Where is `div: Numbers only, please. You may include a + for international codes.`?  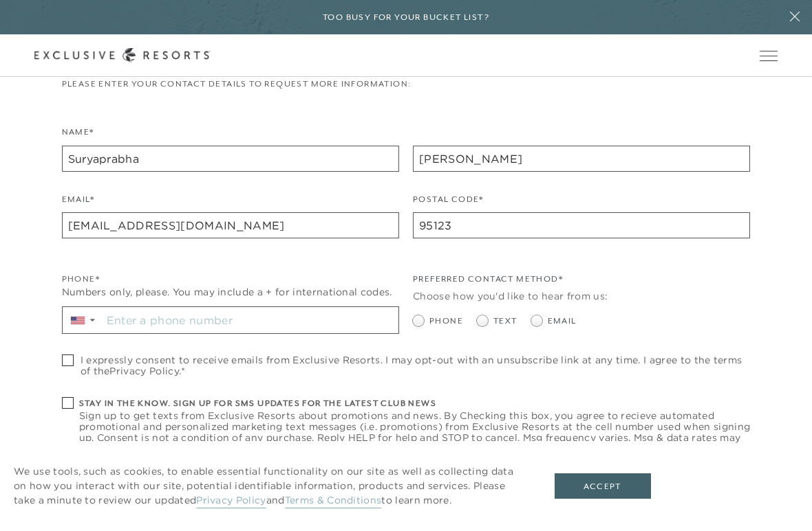 div: Numbers only, please. You may include a + for international codes. is located at coordinates (231, 292).